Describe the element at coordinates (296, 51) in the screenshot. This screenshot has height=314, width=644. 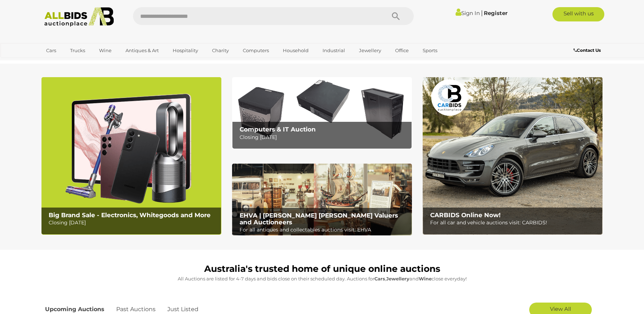
I see `a: Household` at that location.